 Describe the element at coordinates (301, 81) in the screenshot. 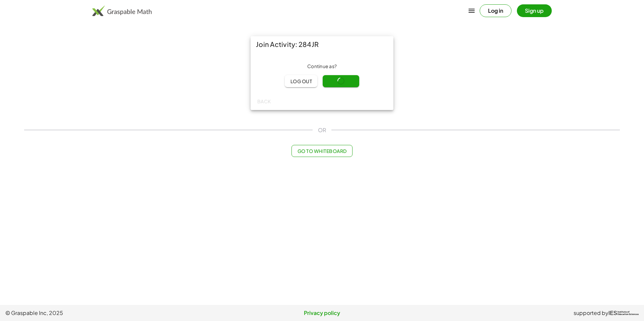

I see `button: Log out` at that location.